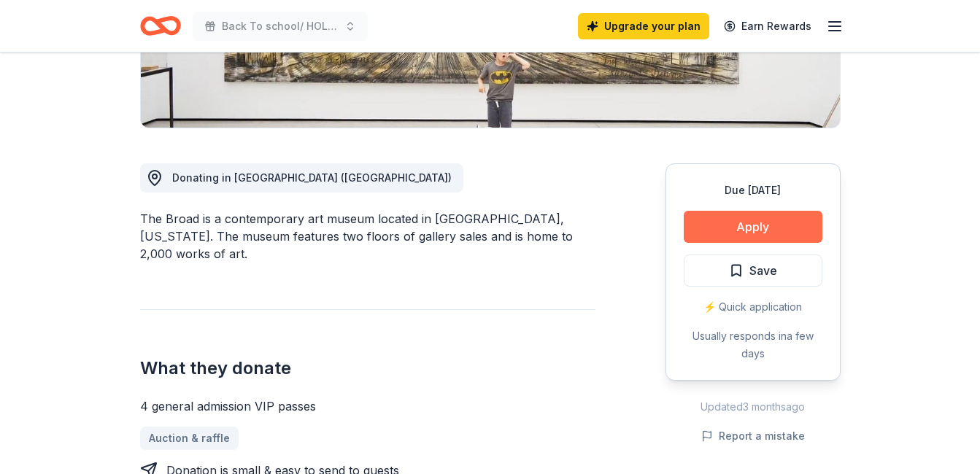  What do you see at coordinates (753, 437) in the screenshot?
I see `button: Report a mistake` at bounding box center [753, 437].